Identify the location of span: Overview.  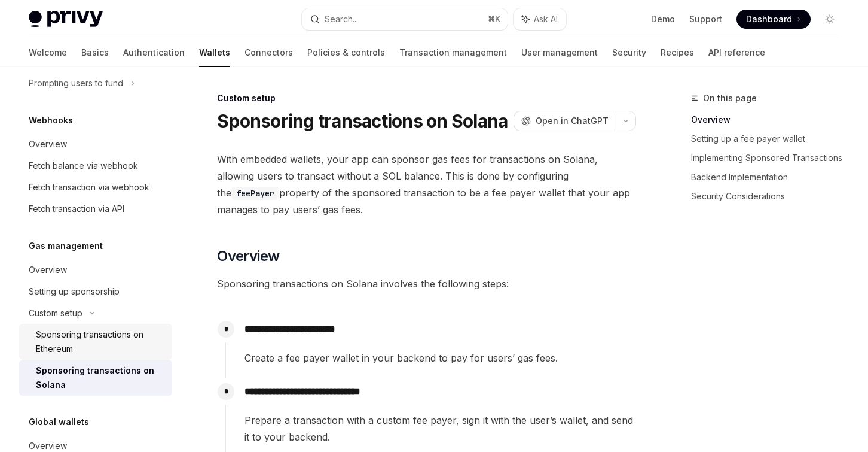
(248, 256).